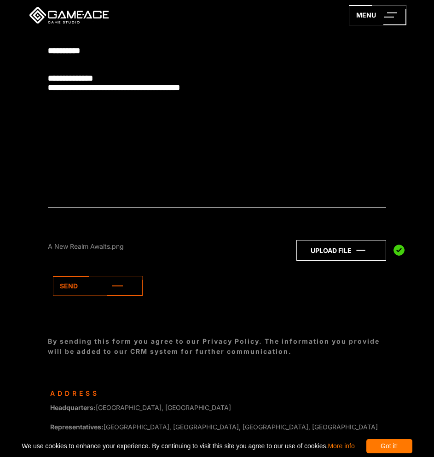 The width and height of the screenshot is (434, 457). What do you see at coordinates (188, 446) in the screenshot?
I see `span: We use cookies to enhance your experience. By continuing to visit this site you agree to our use ...` at bounding box center [188, 446].